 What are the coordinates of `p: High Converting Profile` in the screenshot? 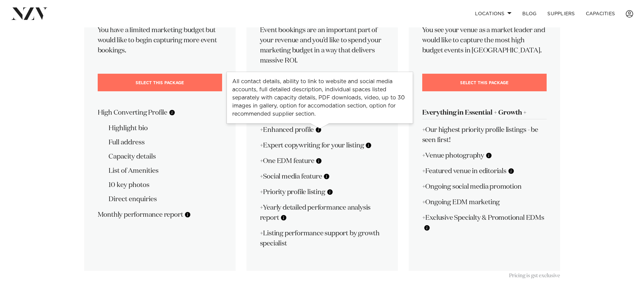 It's located at (159, 113).